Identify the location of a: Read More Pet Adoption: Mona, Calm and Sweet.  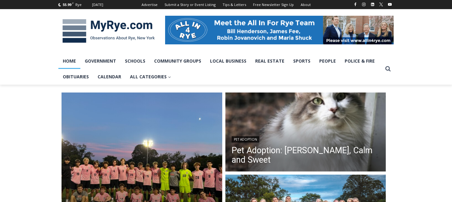
(306, 133).